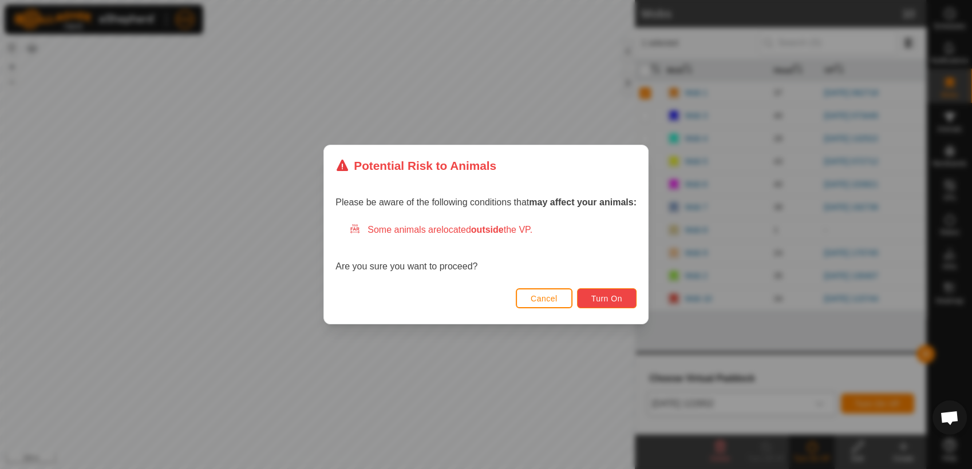 The image size is (972, 469). I want to click on button: Turn On, so click(607, 298).